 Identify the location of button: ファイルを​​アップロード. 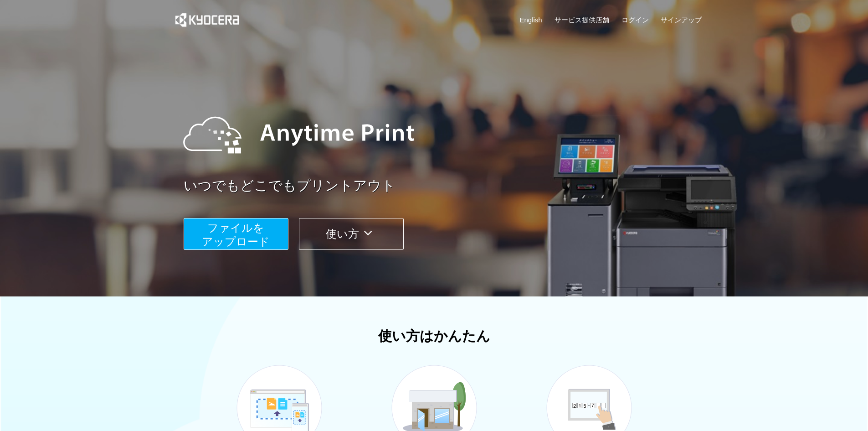
(236, 234).